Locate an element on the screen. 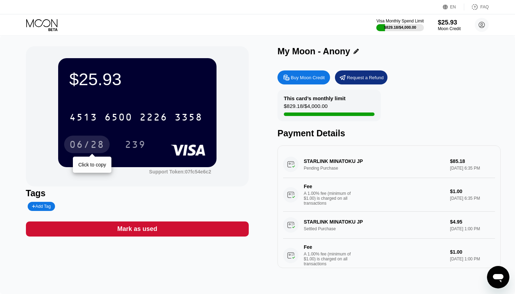  div: Mark as used is located at coordinates (137, 229).